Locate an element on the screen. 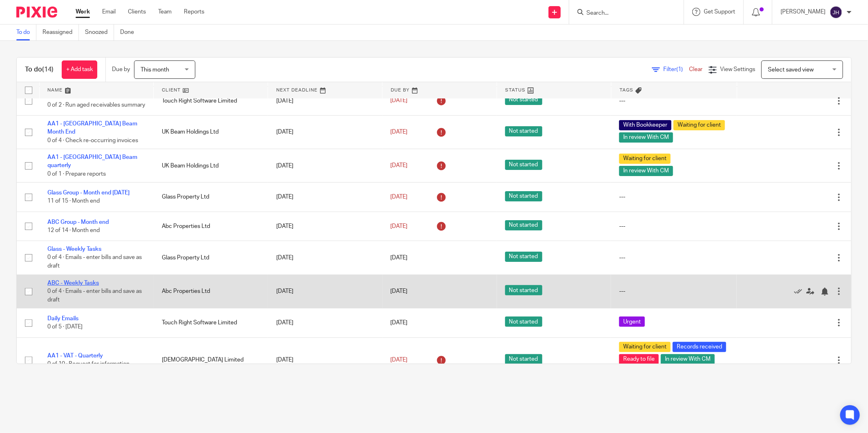  a: To do is located at coordinates (26, 32).